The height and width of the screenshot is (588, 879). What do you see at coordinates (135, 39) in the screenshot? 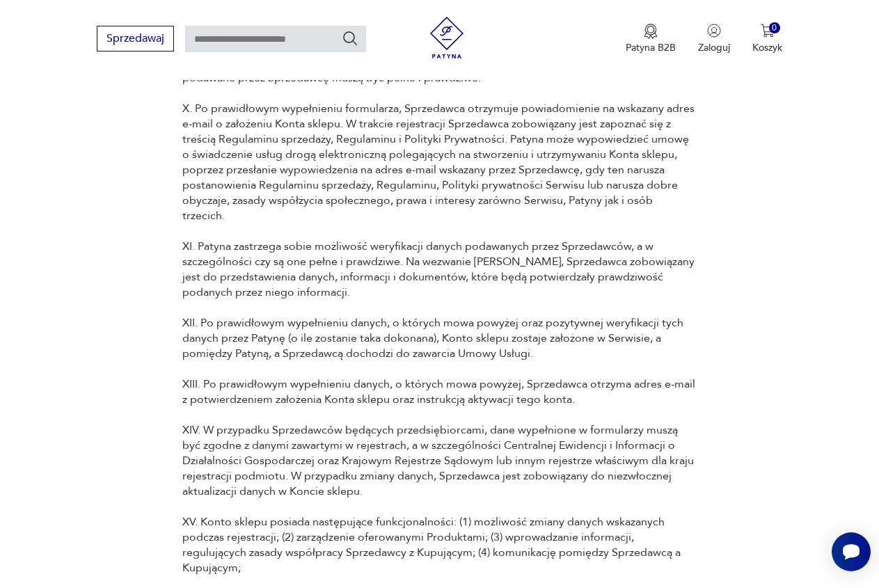
I see `button: Sprzedawaj` at bounding box center [135, 39].